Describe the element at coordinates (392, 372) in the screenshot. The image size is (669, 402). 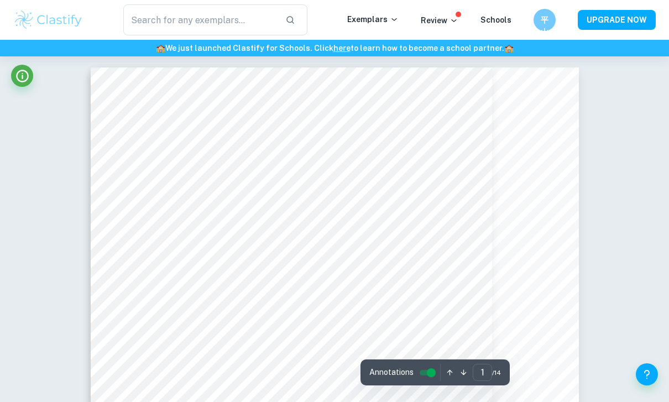
I see `span: Annotations` at that location.